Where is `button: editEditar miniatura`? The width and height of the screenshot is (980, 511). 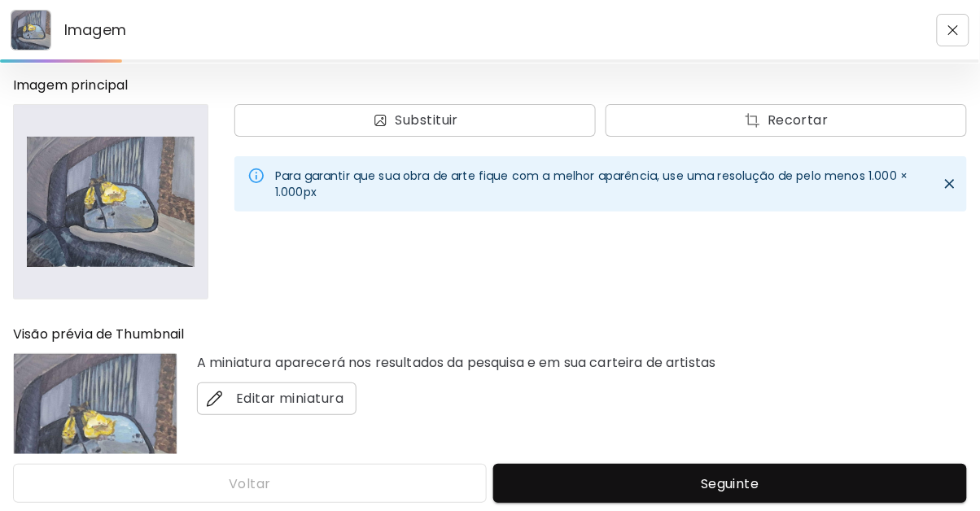 button: editEditar miniatura is located at coordinates (276, 399).